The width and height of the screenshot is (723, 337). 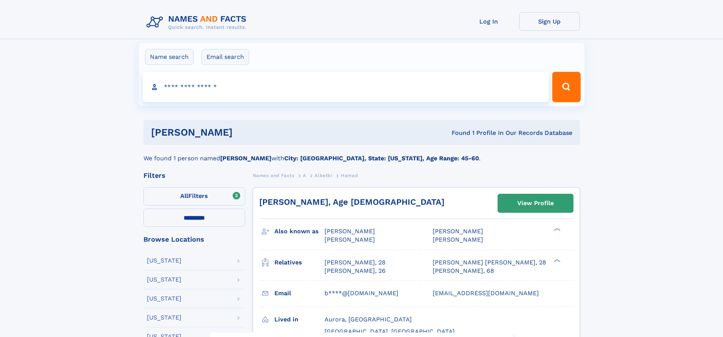 I want to click on input: search input, so click(x=346, y=87).